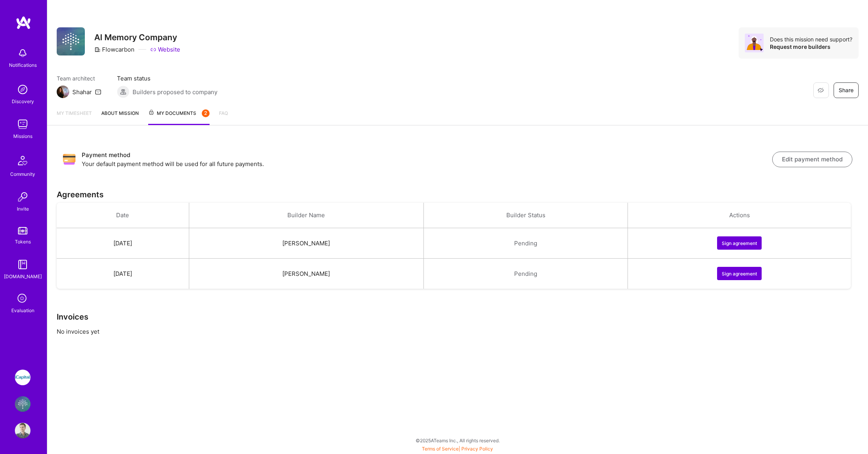 This screenshot has width=868, height=454. What do you see at coordinates (457, 440) in the screenshot?
I see `div: © 2025 ATeams Inc., All rights reserved.` at bounding box center [457, 440].